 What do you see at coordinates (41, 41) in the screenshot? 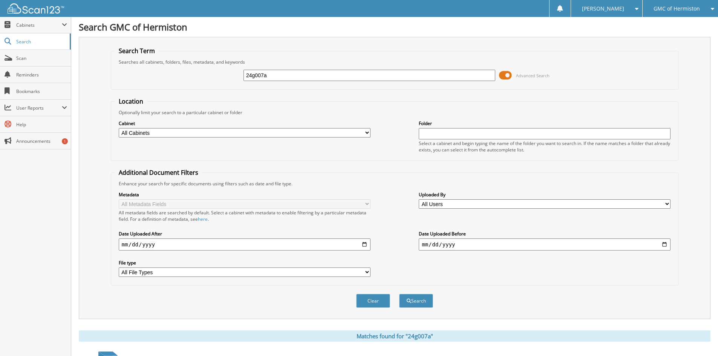
I see `span: Search` at bounding box center [41, 41].